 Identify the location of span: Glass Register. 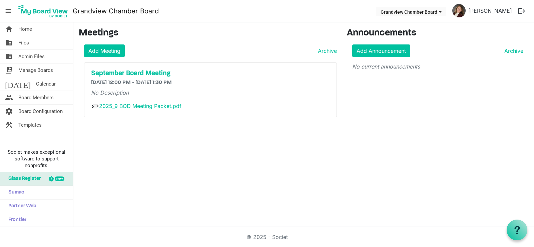
(23, 179).